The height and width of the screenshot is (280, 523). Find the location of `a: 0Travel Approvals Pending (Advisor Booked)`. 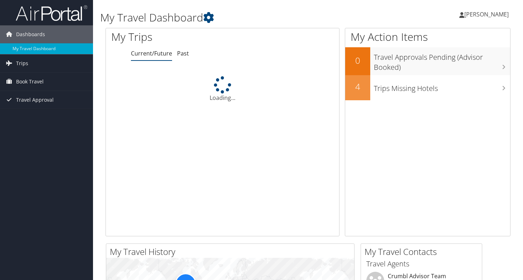

a: 0Travel Approvals Pending (Advisor Booked) is located at coordinates (427, 61).